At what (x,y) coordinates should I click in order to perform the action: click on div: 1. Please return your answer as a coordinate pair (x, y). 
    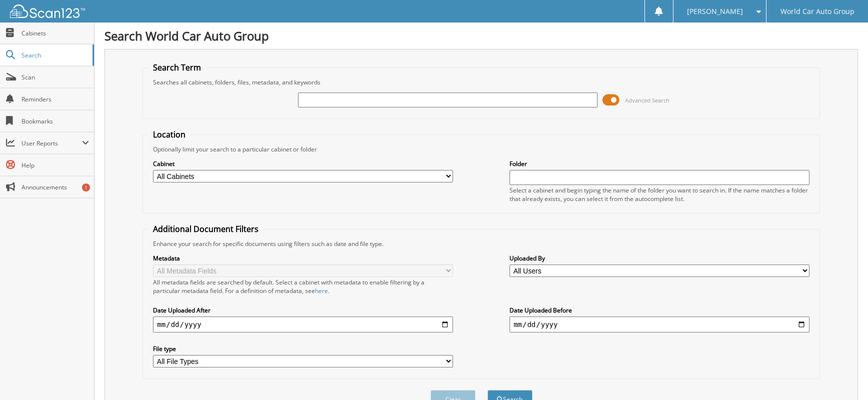
    Looking at the image, I should click on (86, 188).